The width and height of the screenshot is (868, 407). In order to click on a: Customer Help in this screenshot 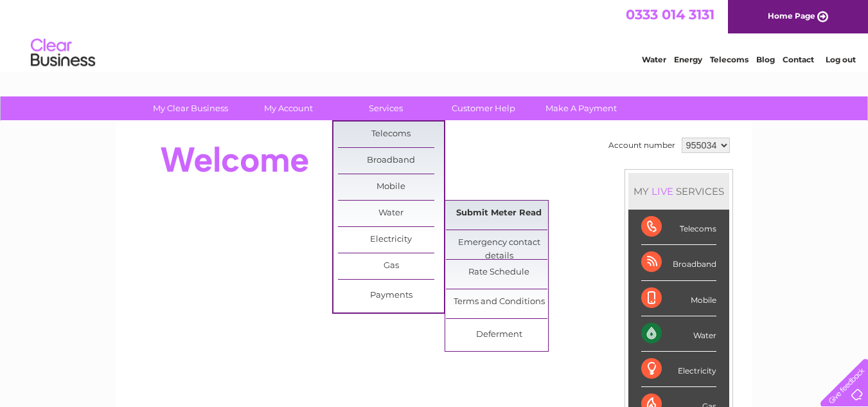, I will do `click(483, 108)`.